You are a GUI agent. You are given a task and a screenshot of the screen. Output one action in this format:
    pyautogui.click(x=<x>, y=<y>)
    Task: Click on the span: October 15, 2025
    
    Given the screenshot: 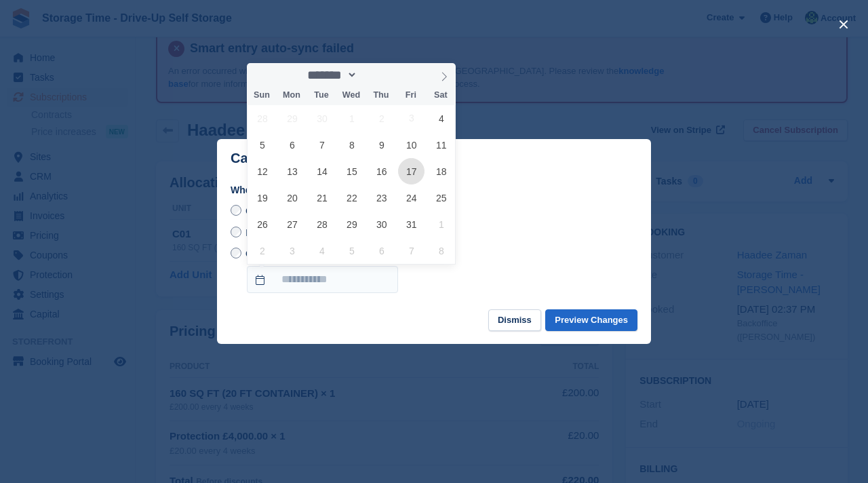 What is the action you would take?
    pyautogui.click(x=352, y=171)
    